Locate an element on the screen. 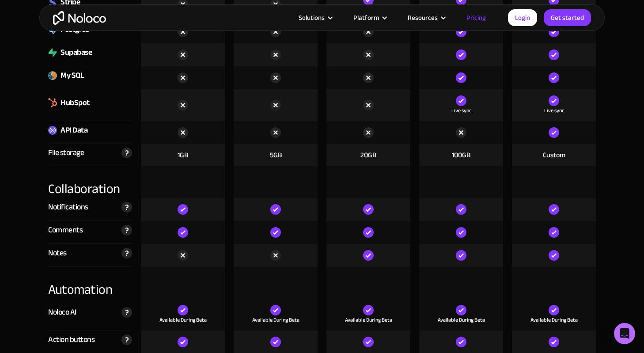  div: Notes is located at coordinates (57, 253).